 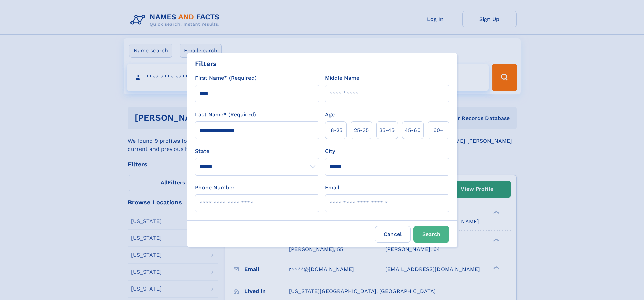 What do you see at coordinates (393, 234) in the screenshot?
I see `label: Cancel` at bounding box center [393, 234].